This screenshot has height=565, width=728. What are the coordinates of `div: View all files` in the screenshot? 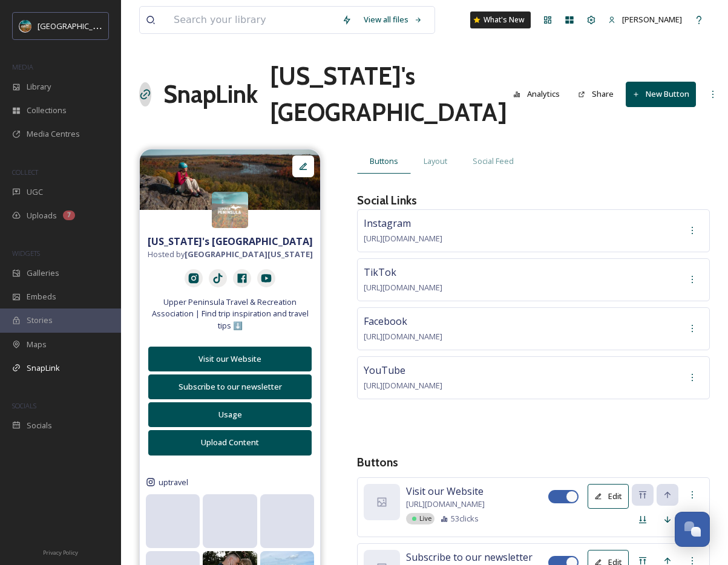 It's located at (392, 19).